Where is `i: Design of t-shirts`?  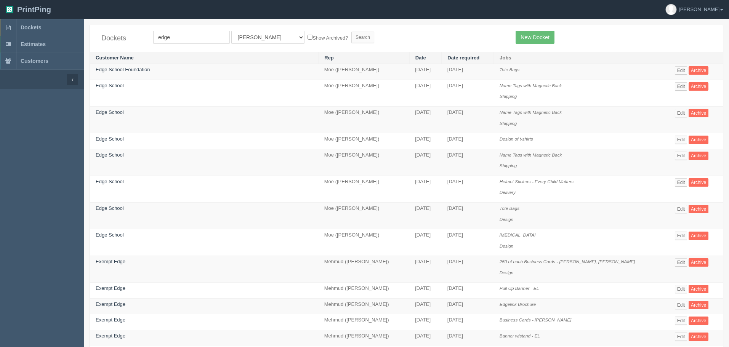
i: Design of t-shirts is located at coordinates (517, 139).